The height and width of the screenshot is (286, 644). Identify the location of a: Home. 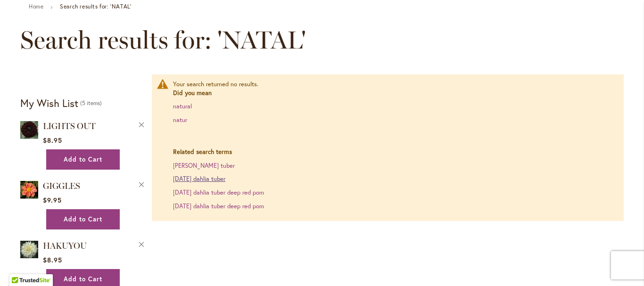
(36, 6).